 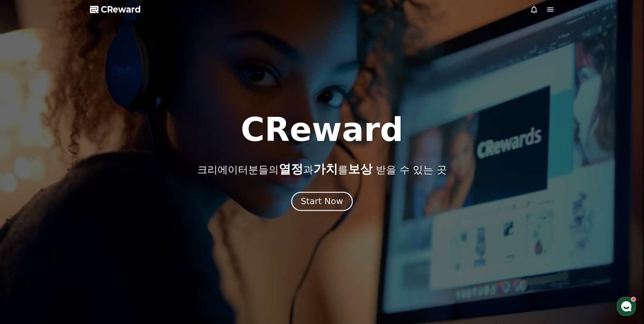 What do you see at coordinates (66, 228) in the screenshot?
I see `span: 대화` at bounding box center [66, 228].